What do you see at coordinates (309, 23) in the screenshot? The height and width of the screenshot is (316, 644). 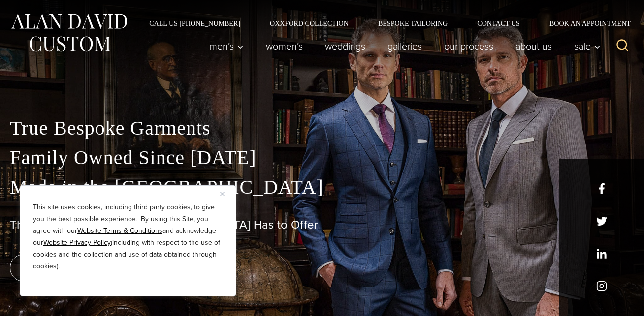 I see `a: Oxxford Collection` at bounding box center [309, 23].